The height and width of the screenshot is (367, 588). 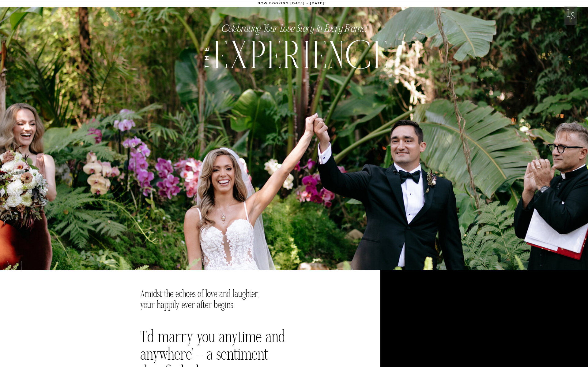 I want to click on h1: EXPERIENCE, so click(x=301, y=55).